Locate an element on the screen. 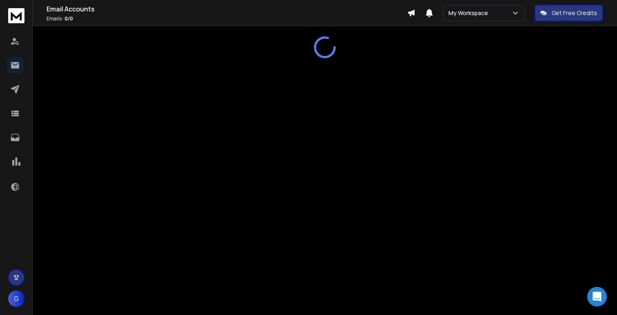  div: Open Intercom Messenger is located at coordinates (597, 297).